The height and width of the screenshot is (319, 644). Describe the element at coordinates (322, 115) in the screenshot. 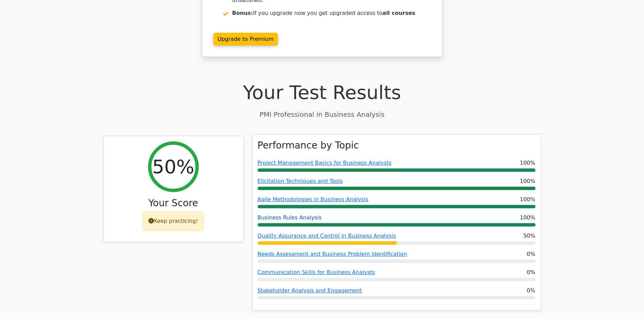

I see `p: PMI Professional in Business Analysis` at that location.